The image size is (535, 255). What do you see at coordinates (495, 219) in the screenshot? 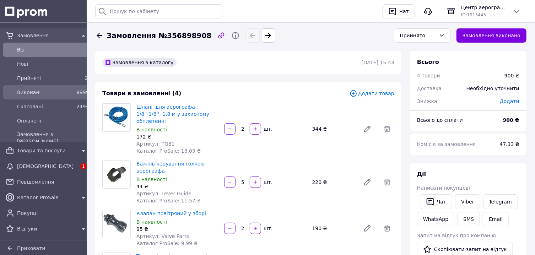
I see `button: Email` at bounding box center [495, 219].